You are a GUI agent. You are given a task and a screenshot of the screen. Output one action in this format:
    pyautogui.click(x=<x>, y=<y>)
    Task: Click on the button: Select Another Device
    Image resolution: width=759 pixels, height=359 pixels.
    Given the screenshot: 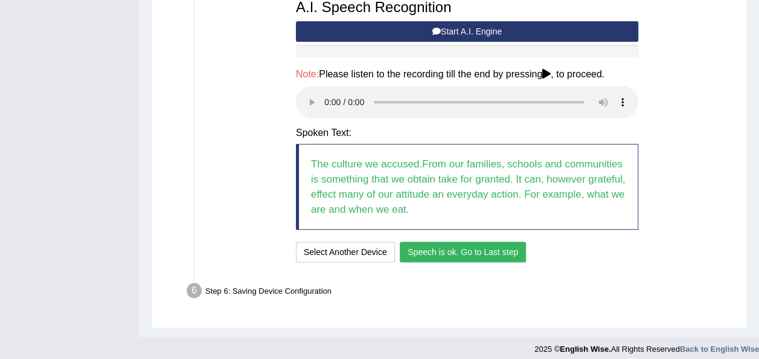 What is the action you would take?
    pyautogui.click(x=345, y=252)
    